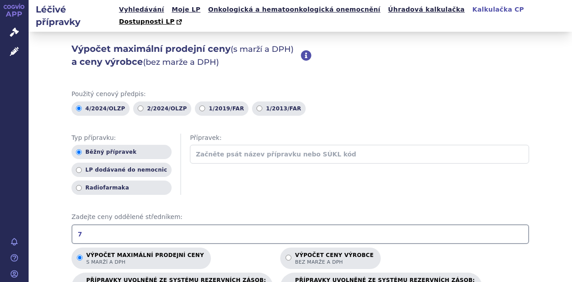 This screenshot has height=282, width=572. I want to click on label: 4/2024/OLZP, so click(100, 109).